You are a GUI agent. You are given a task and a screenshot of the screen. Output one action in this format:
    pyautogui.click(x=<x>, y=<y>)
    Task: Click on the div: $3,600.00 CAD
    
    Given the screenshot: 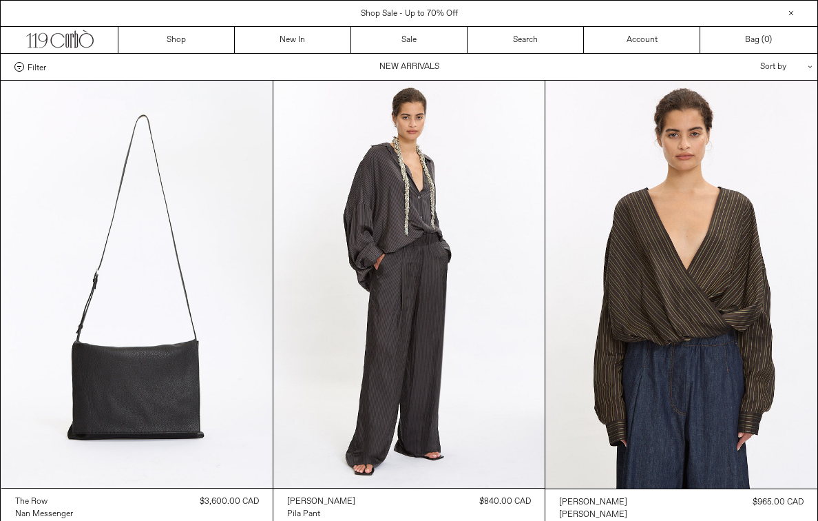 What is the action you would take?
    pyautogui.click(x=229, y=502)
    